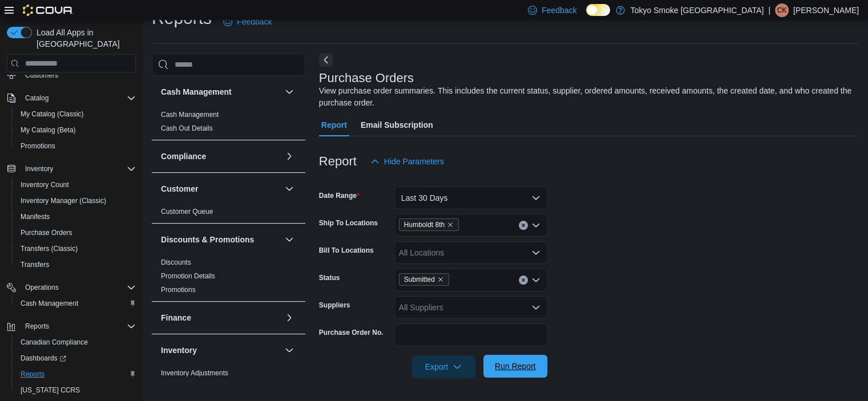  What do you see at coordinates (42, 287) in the screenshot?
I see `button: Operations` at bounding box center [42, 287].